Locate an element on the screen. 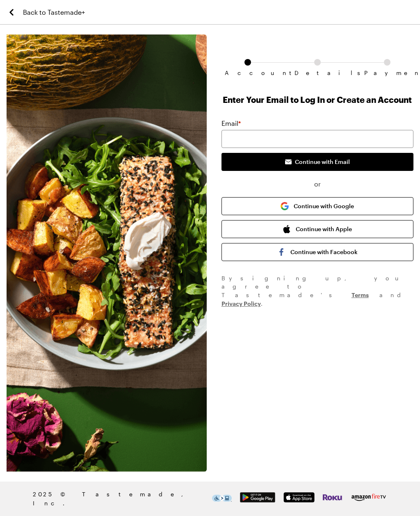 The width and height of the screenshot is (420, 516). button: Continue with Facebook is located at coordinates (317, 252).